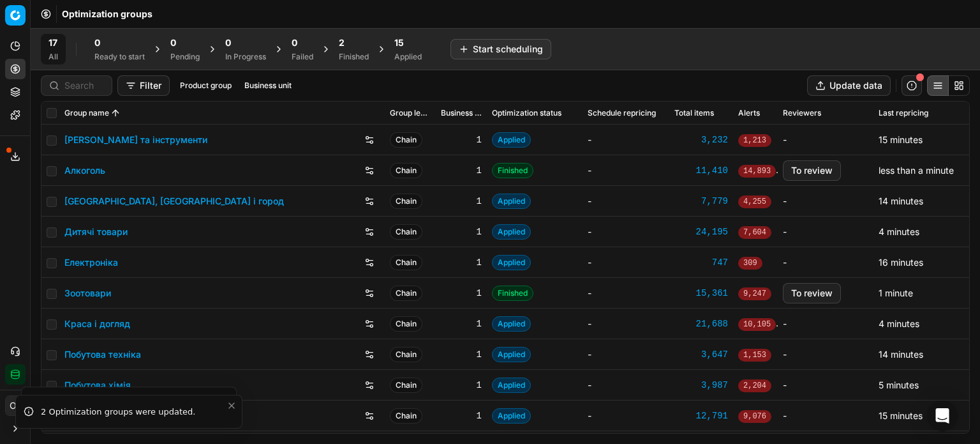  What do you see at coordinates (399, 43) in the screenshot?
I see `span: 15` at bounding box center [399, 43].